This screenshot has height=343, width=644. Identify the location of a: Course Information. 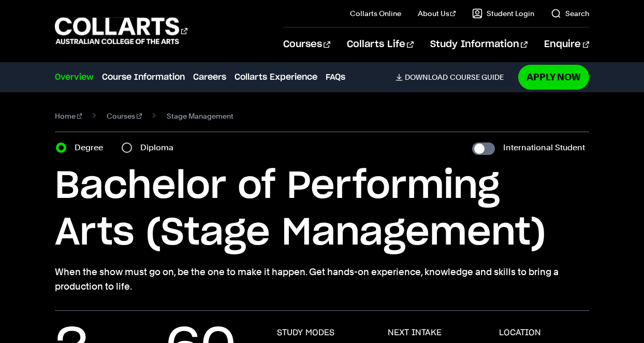
(143, 77).